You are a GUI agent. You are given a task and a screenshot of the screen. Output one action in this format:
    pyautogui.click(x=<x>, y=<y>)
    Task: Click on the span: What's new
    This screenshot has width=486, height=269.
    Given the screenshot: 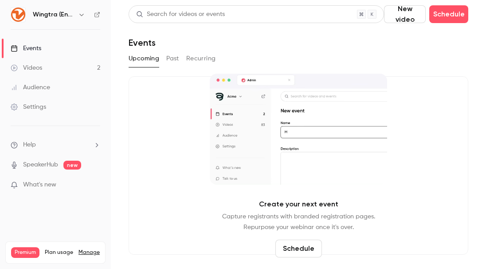 What is the action you would take?
    pyautogui.click(x=39, y=184)
    